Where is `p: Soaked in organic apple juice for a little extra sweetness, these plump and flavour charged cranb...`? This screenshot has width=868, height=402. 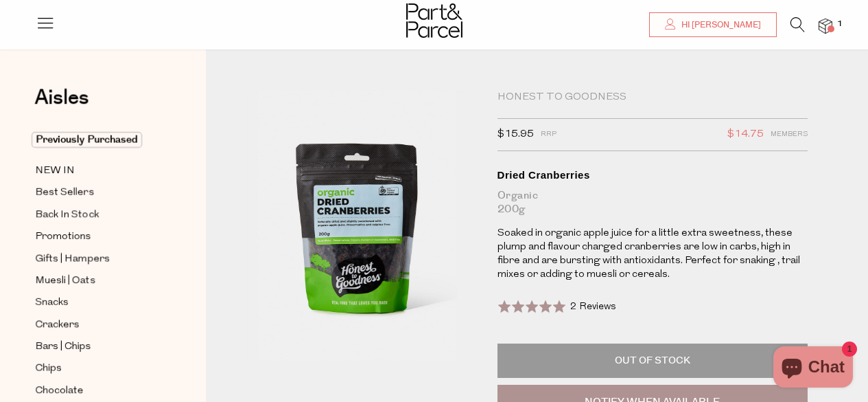 p: Soaked in organic apple juice for a little extra sweetness, these plump and flavour charged cranb... is located at coordinates (653, 254).